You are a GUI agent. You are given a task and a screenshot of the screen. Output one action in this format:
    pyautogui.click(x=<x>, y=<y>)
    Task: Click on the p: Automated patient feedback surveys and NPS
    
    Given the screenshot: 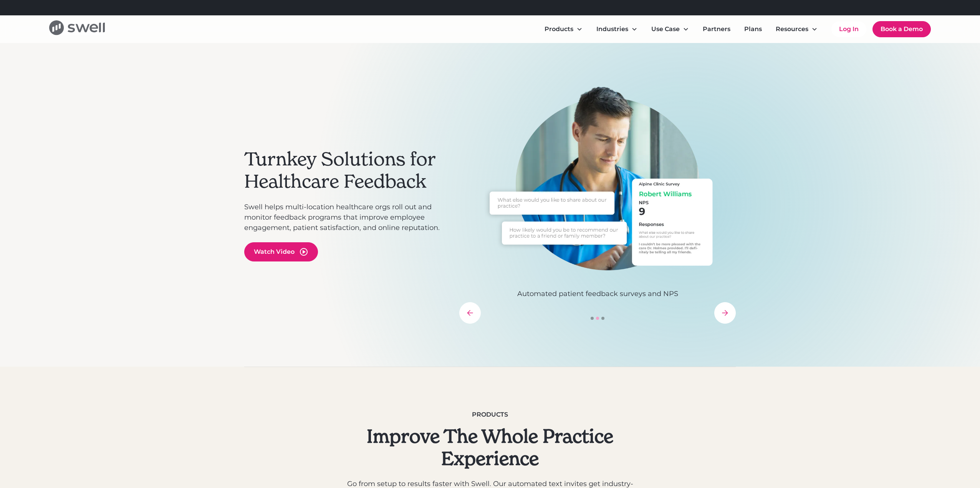 What is the action you would take?
    pyautogui.click(x=598, y=294)
    